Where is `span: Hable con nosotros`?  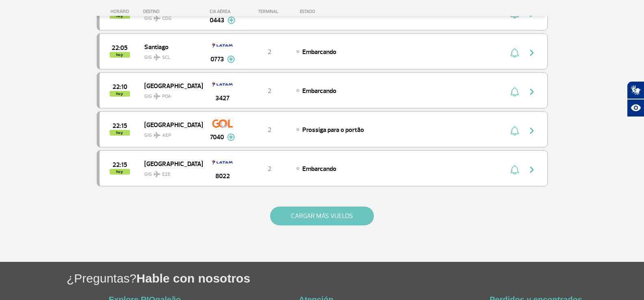 span: Hable con nosotros is located at coordinates (194, 278).